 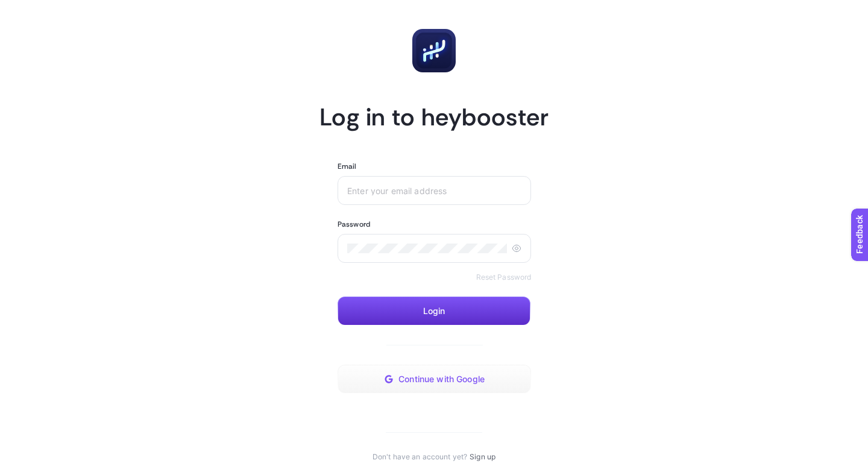 I want to click on span: Continue with Google, so click(x=441, y=379).